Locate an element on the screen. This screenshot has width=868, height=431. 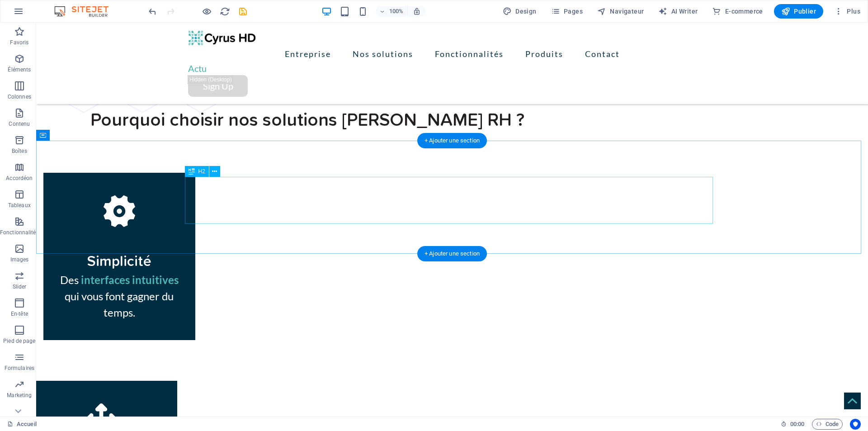
button: reload is located at coordinates (225, 11).